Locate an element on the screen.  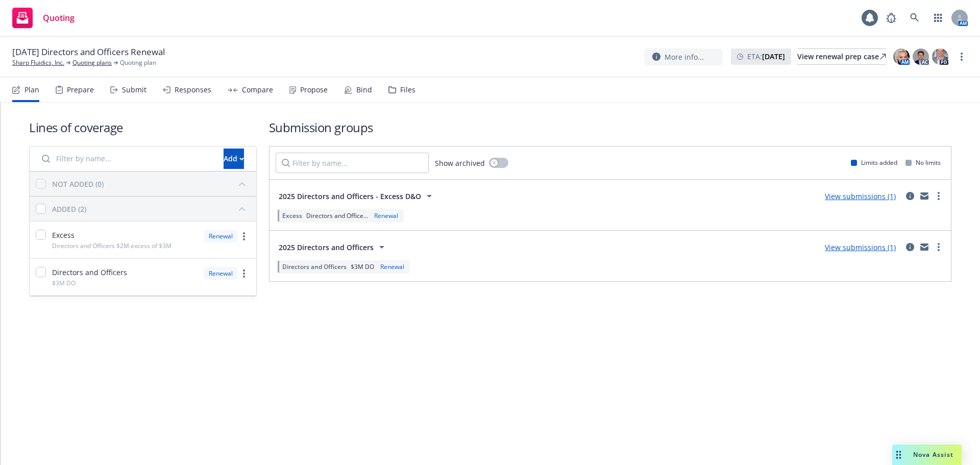
button: NOT ADDED (0) is located at coordinates (151, 184).